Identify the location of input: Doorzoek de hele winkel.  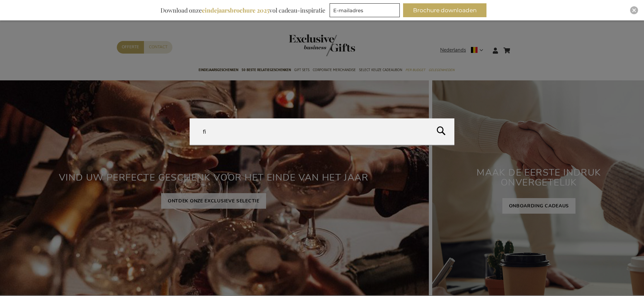
(322, 132).